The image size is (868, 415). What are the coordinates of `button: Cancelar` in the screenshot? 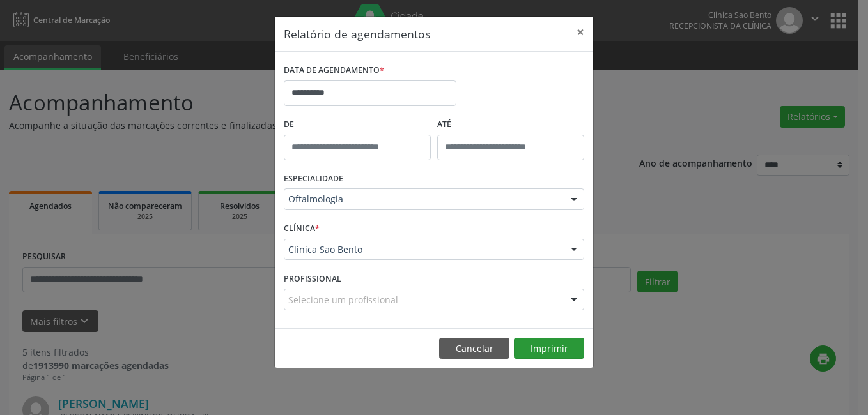 It's located at (474, 349).